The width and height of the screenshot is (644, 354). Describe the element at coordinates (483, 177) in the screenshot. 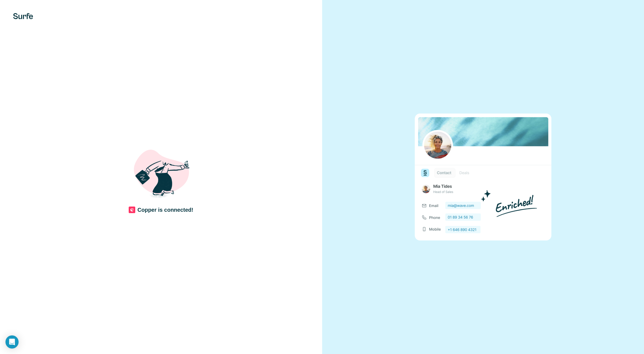

I see `img: none image` at that location.